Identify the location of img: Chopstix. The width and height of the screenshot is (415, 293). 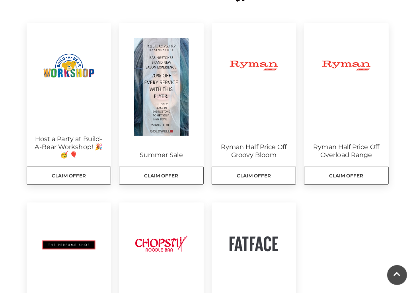
(161, 244).